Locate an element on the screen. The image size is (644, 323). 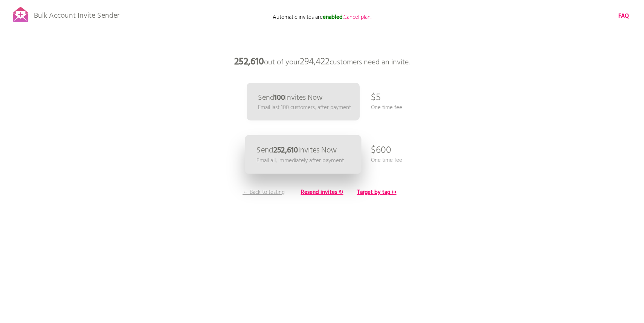
span: Cancel plan. is located at coordinates (358, 17).